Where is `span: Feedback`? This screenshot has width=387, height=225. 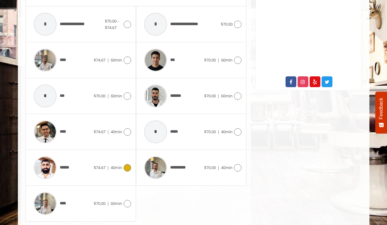
span: Feedback is located at coordinates (381, 108).